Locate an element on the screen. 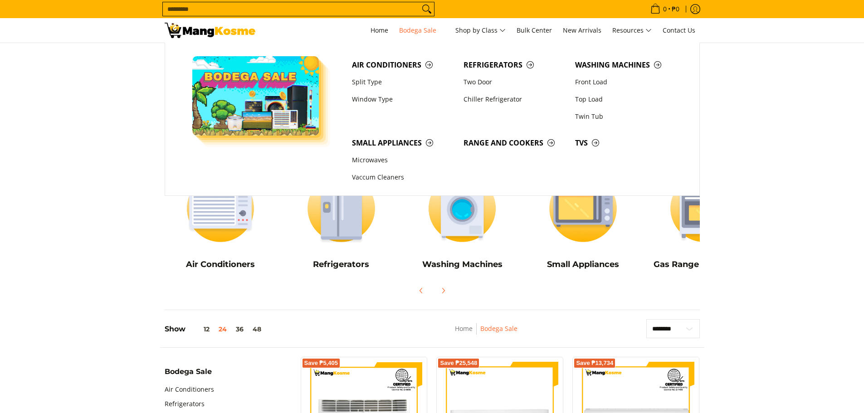  img: Air Conditioners is located at coordinates (221, 208).